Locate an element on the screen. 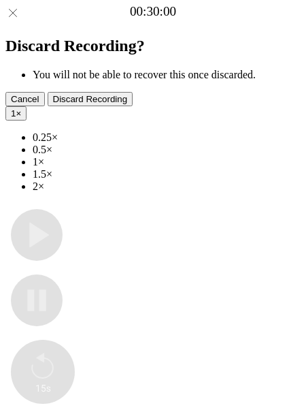 This screenshot has height=410, width=306. li: You will not be able to recover this once discarded. is located at coordinates (167, 75).